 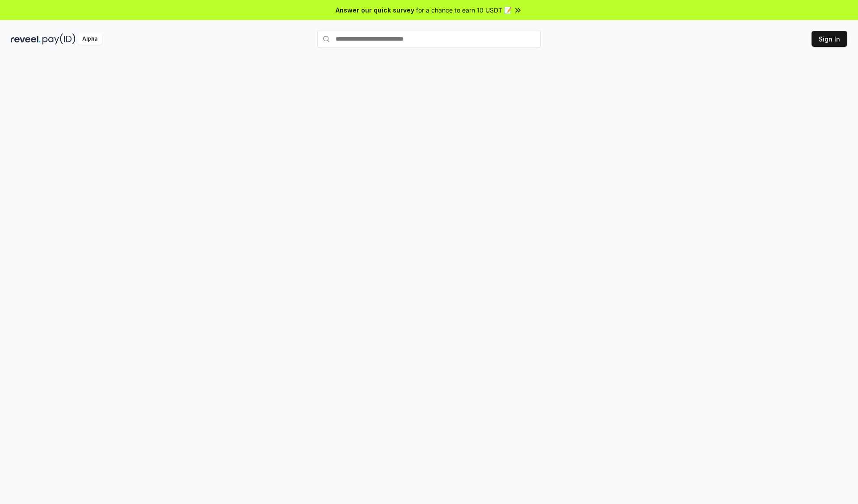 What do you see at coordinates (830, 38) in the screenshot?
I see `button: Sign In` at bounding box center [830, 38].